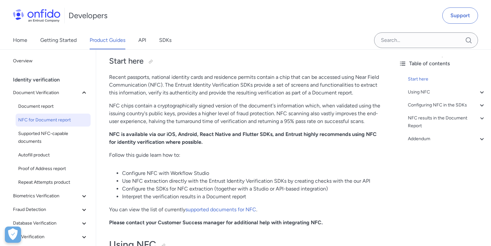  I want to click on p: NFC chips contain a cryptographically signed version of the document's information which, when va..., so click(245, 114).